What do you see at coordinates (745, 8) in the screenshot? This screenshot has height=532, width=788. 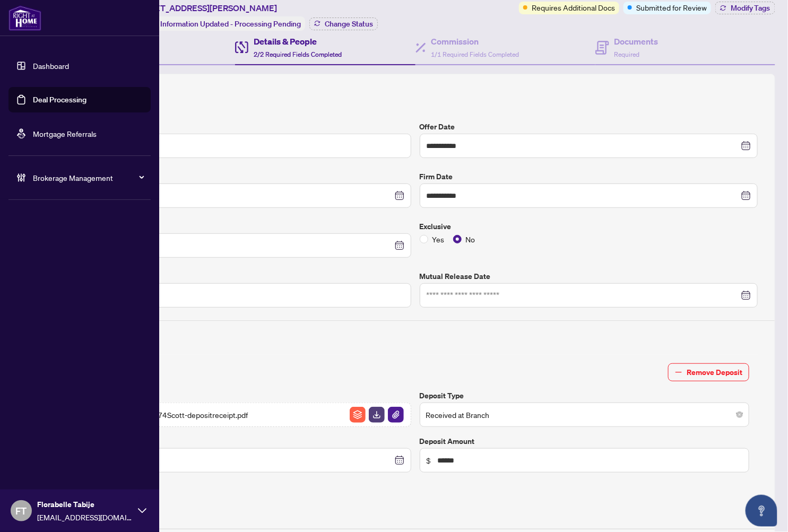 I see `button: Modify Tags` at bounding box center [745, 8].